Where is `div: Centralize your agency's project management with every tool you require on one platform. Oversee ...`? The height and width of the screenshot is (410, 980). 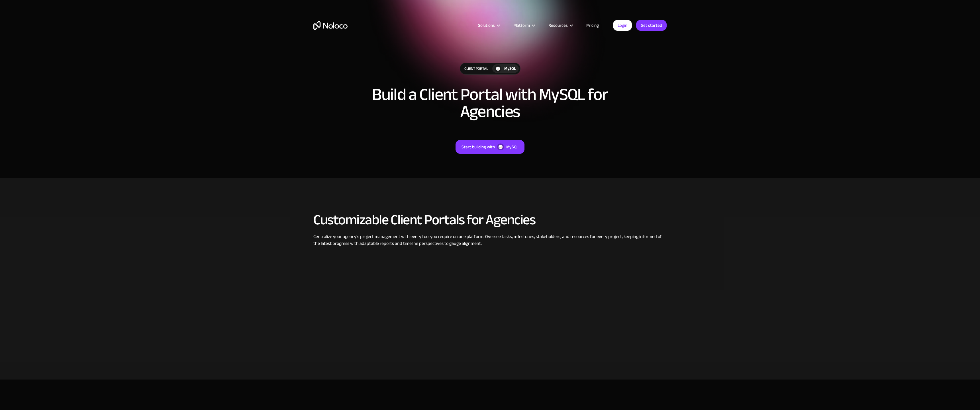
div: Centralize your agency's project management with every tool you require on one platform. Oversee ... is located at coordinates (490, 240).